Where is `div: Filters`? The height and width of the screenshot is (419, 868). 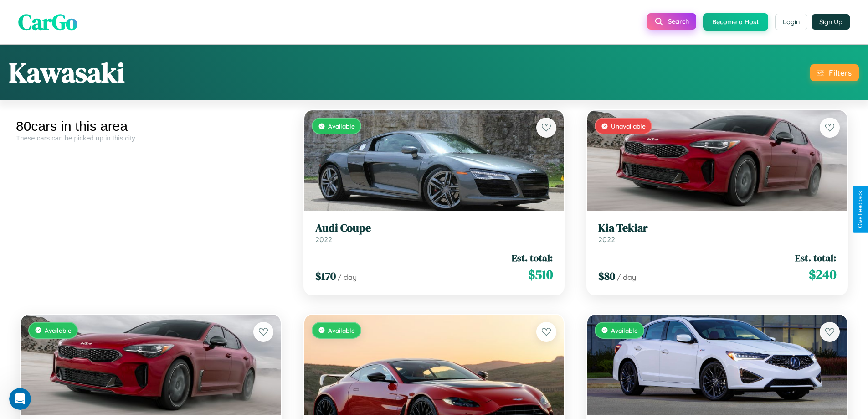
div: Filters is located at coordinates (840, 72).